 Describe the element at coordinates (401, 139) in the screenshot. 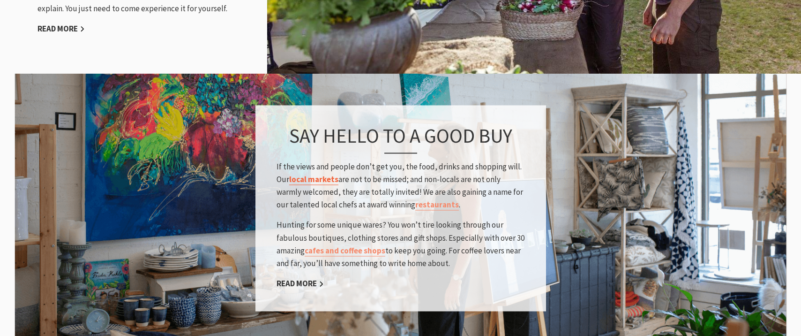

I see `h3: Say hello to a good buy` at that location.